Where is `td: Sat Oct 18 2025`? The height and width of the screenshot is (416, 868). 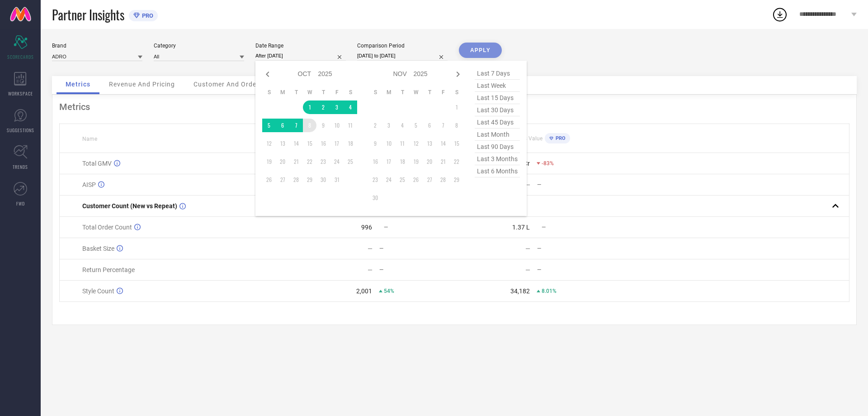 td: Sat Oct 18 2025 is located at coordinates (350, 144).